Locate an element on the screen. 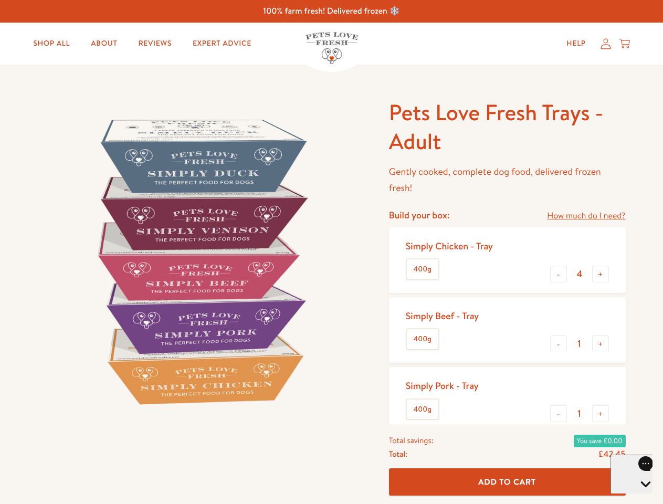 This screenshot has width=663, height=504. div: Simply Chicken - Tray is located at coordinates (449, 246).